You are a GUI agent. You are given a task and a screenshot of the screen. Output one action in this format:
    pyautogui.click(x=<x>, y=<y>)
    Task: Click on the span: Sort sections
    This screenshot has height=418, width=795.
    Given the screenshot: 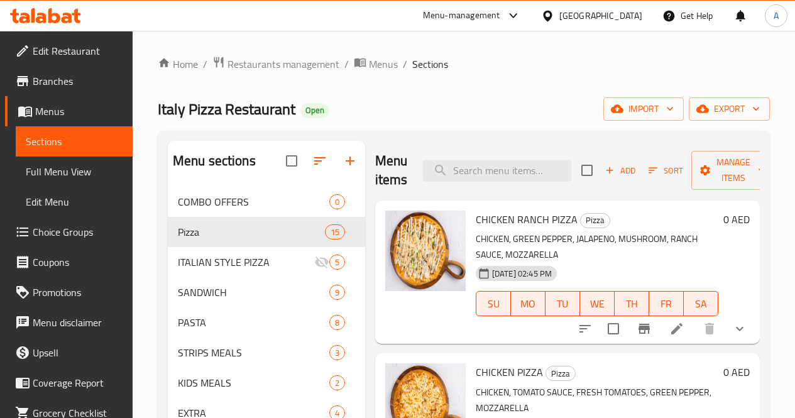 What is the action you would take?
    pyautogui.click(x=320, y=161)
    